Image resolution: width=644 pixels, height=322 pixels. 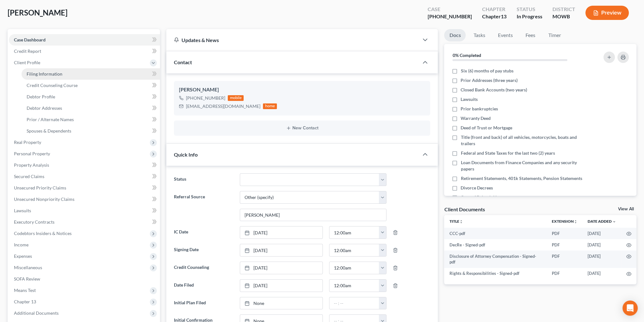 What do you see at coordinates (32, 153) in the screenshot?
I see `span: Personal Property` at bounding box center [32, 153].